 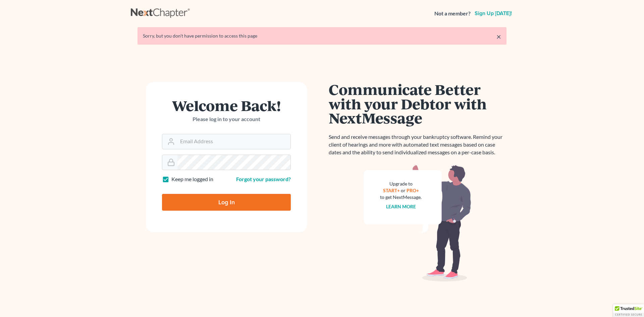 I want to click on div: Upgrade to, so click(x=401, y=184).